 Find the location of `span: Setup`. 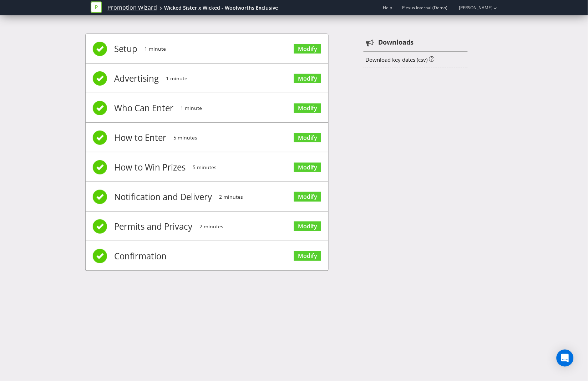

span: Setup is located at coordinates (126, 49).